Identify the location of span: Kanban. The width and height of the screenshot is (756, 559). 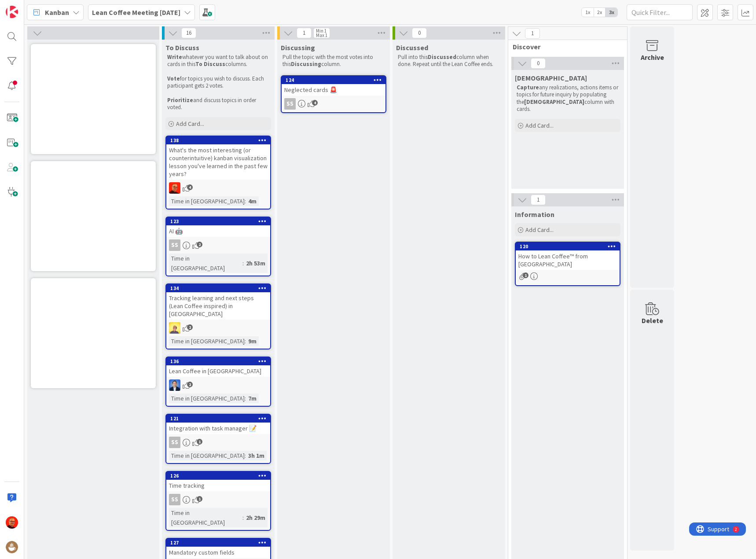
(57, 12).